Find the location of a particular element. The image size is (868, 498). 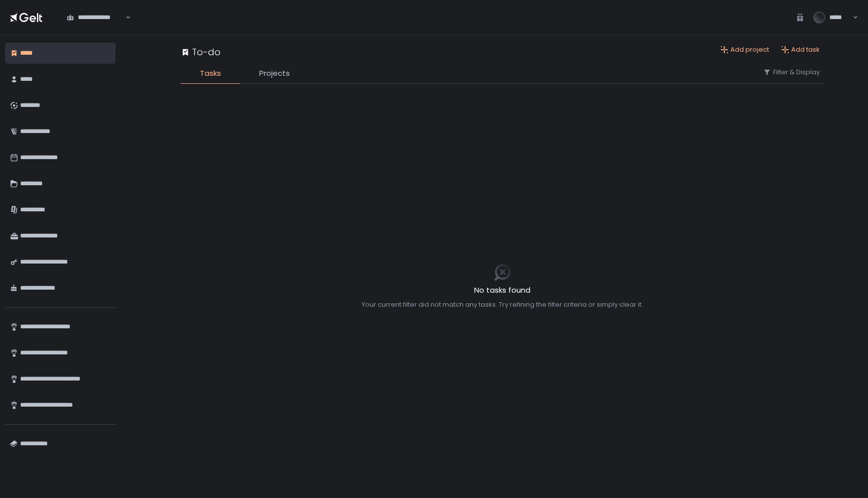

span: Tasks is located at coordinates (210, 73).